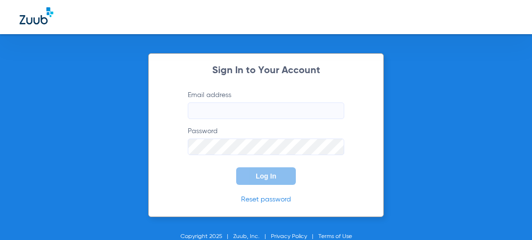  What do you see at coordinates (266, 111) in the screenshot?
I see `input: Email address` at bounding box center [266, 111].